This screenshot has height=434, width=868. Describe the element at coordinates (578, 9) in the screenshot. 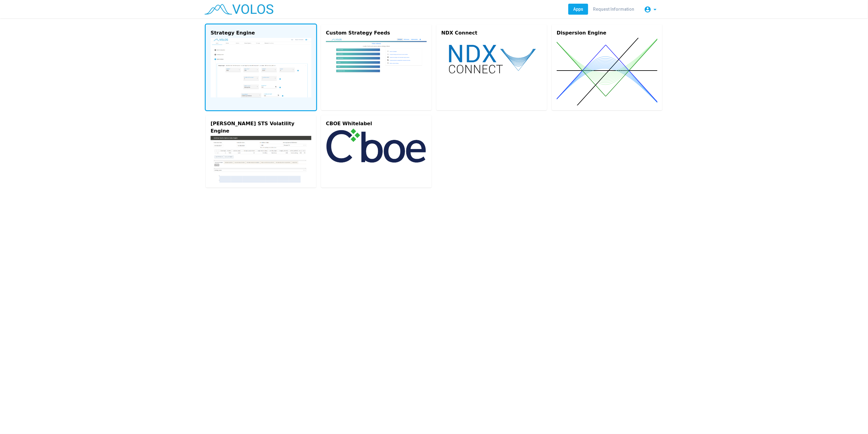

I see `a: Apps` at that location.